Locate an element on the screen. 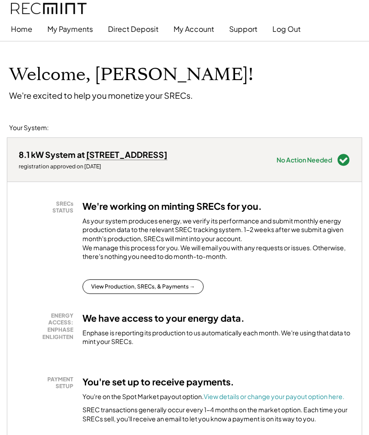 The image size is (369, 435). div: Your System: is located at coordinates (29, 128).